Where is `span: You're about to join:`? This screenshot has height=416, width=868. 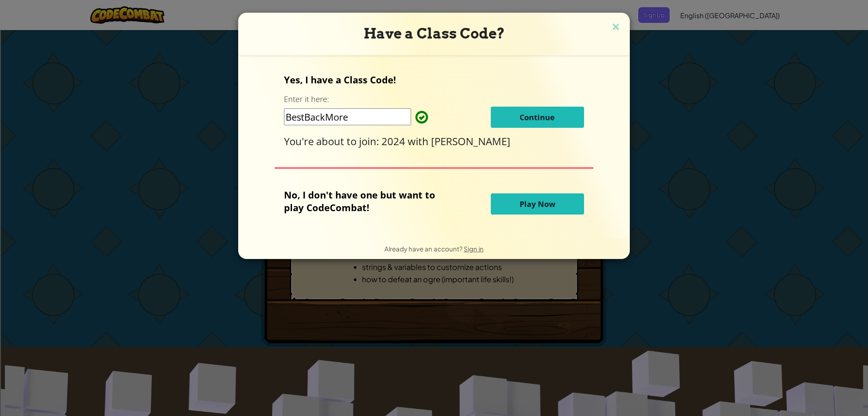
span: You're about to join: is located at coordinates (333, 141).